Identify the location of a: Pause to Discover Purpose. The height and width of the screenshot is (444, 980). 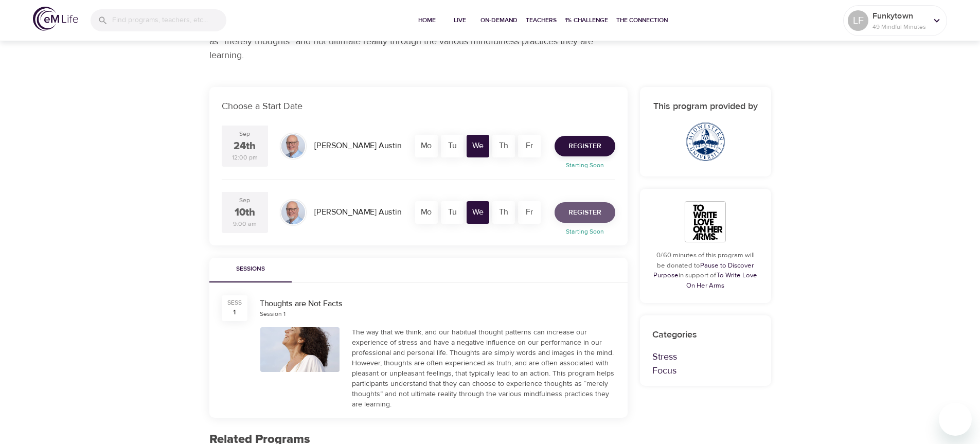
(703, 271).